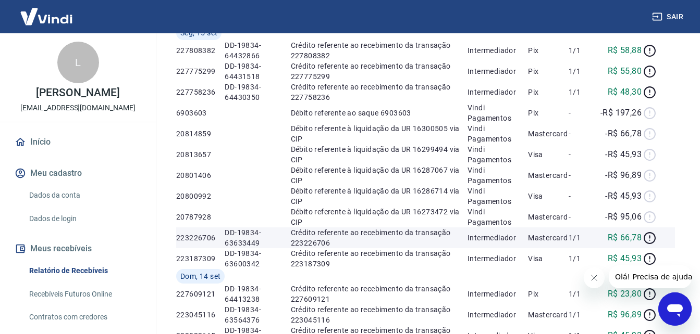  Describe the element at coordinates (78, 63) in the screenshot. I see `div: L` at that location.